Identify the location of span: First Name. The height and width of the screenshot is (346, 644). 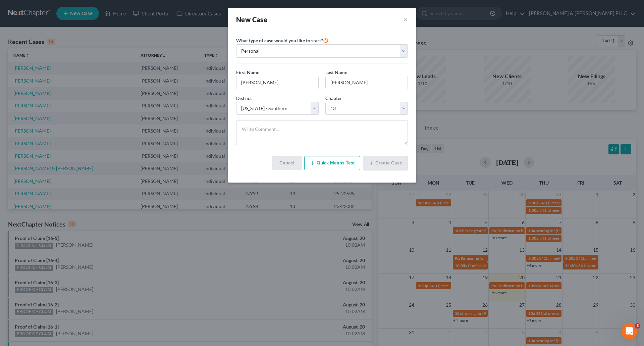
(248, 72).